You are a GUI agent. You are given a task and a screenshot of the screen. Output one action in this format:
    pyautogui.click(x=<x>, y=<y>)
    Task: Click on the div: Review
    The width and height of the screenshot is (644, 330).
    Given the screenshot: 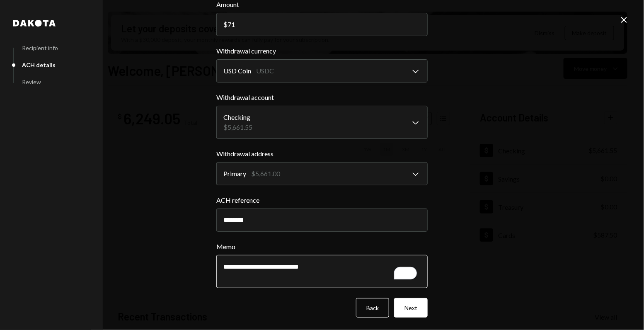 What is the action you would take?
    pyautogui.click(x=32, y=82)
    